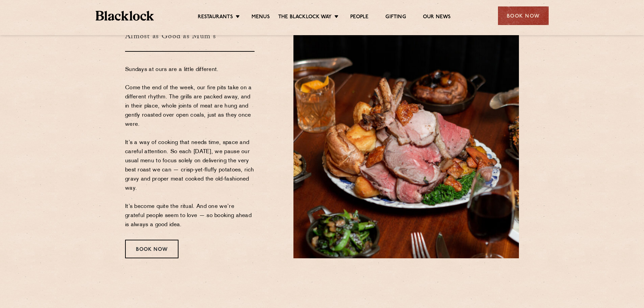  What do you see at coordinates (190, 148) in the screenshot?
I see `p: Sundays at ours are a little different. Come the end of the week, our fire pits take on a differe...` at bounding box center [190, 148].